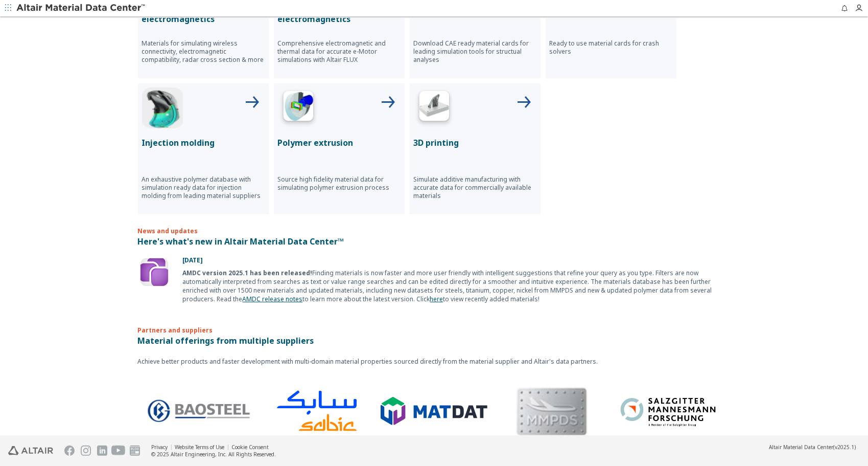  What do you see at coordinates (250, 447) in the screenshot?
I see `a: Cookie Consent` at bounding box center [250, 447].